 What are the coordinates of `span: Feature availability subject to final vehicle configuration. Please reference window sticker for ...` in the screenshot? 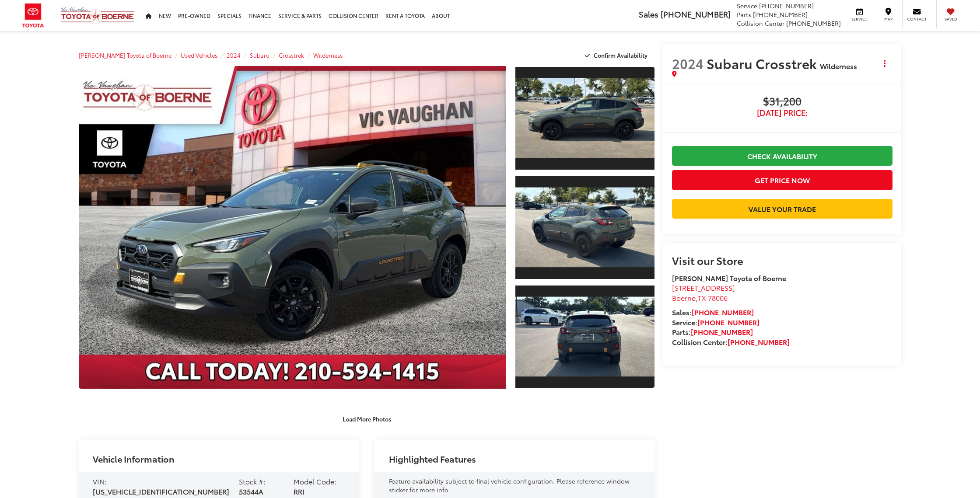 It's located at (509, 485).